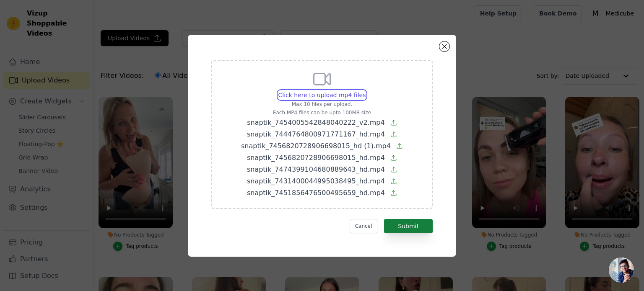  Describe the element at coordinates (621, 270) in the screenshot. I see `a: Open chat` at that location.